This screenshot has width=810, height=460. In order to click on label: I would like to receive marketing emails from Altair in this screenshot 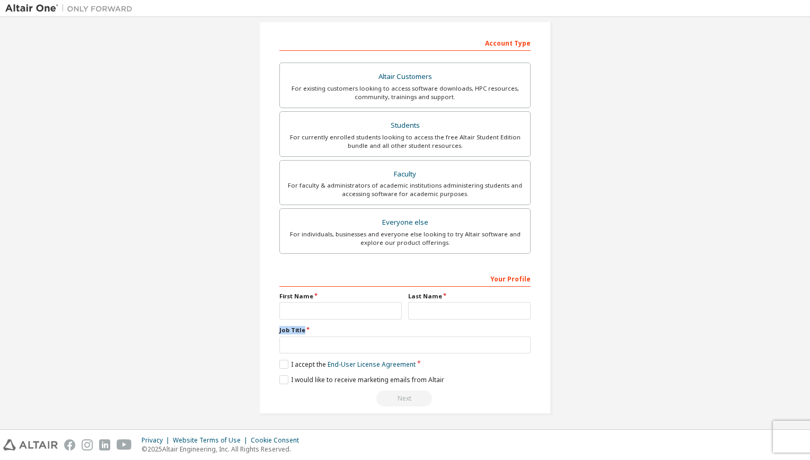, I will do `click(361, 379)`.